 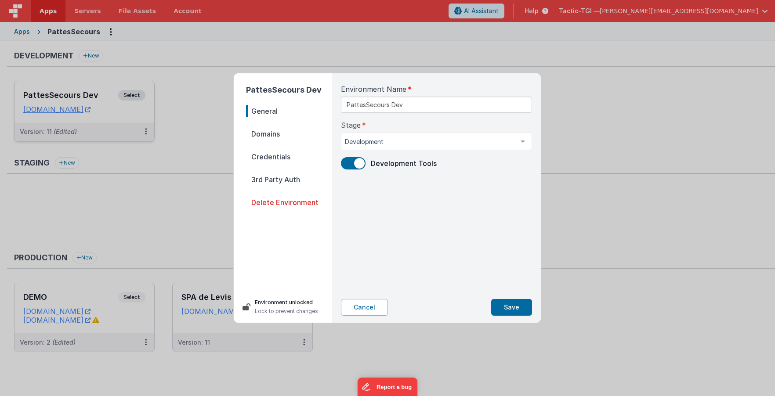 What do you see at coordinates (289, 203) in the screenshot?
I see `span: Delete Environment` at bounding box center [289, 203].